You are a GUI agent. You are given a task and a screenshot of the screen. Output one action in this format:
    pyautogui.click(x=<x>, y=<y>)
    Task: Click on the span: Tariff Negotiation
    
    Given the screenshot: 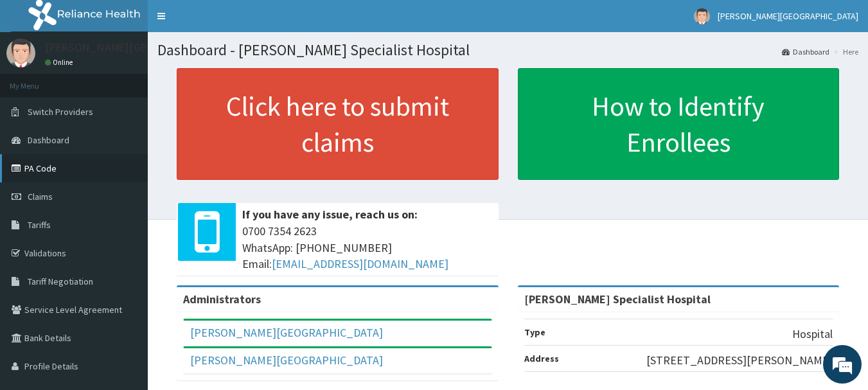 What is the action you would take?
    pyautogui.click(x=60, y=281)
    